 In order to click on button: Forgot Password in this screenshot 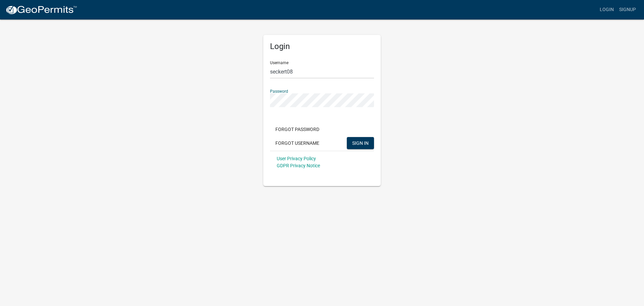, I will do `click(297, 129)`.